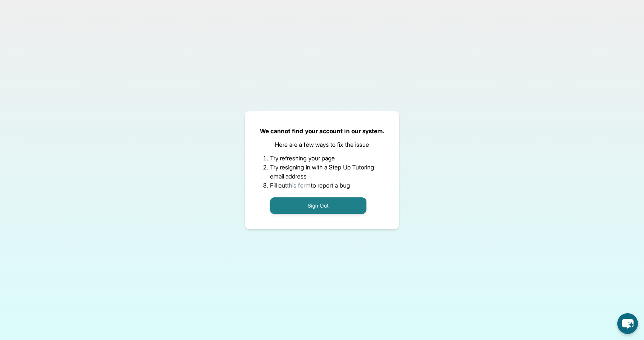 This screenshot has width=644, height=340. I want to click on li: Fill out to report a bug, so click(322, 185).